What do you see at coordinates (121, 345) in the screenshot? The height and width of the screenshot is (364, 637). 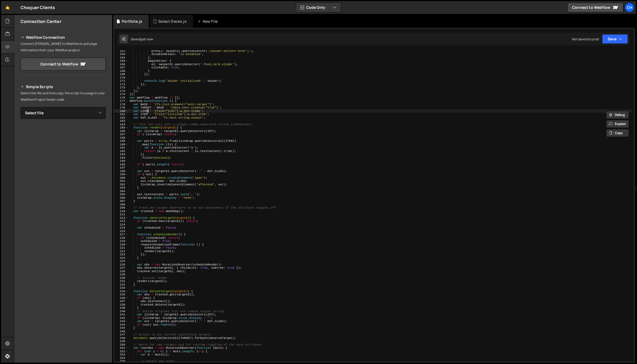 I see `div: 250` at bounding box center [121, 345].